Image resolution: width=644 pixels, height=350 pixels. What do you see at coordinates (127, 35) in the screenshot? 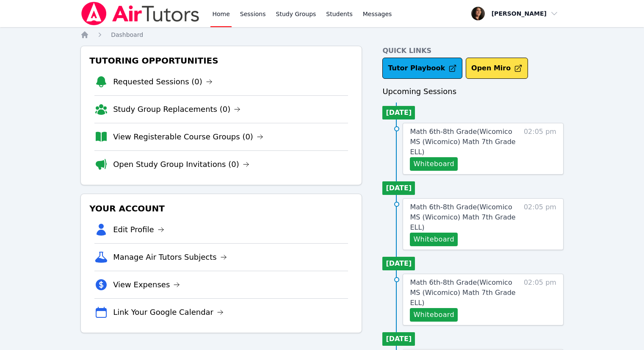
I see `span: Dashboard` at bounding box center [127, 35].